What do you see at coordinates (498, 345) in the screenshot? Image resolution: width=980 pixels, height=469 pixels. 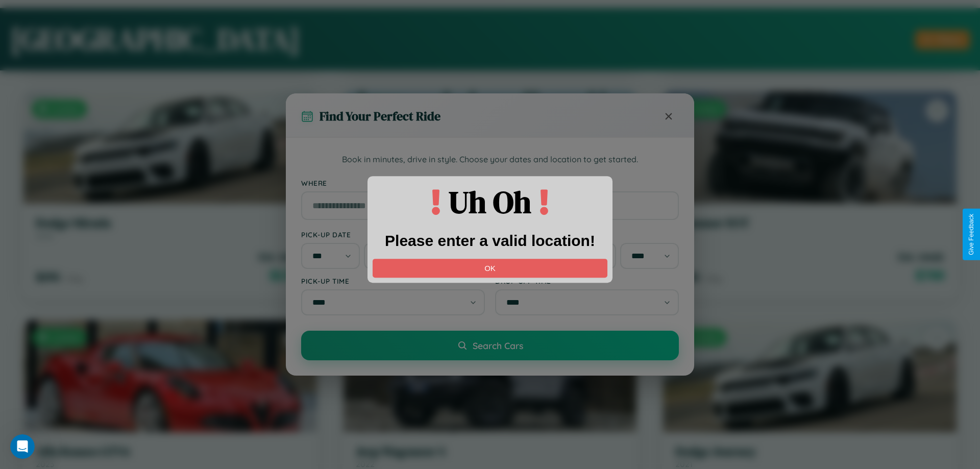 I see `span: Search Cars` at bounding box center [498, 345].